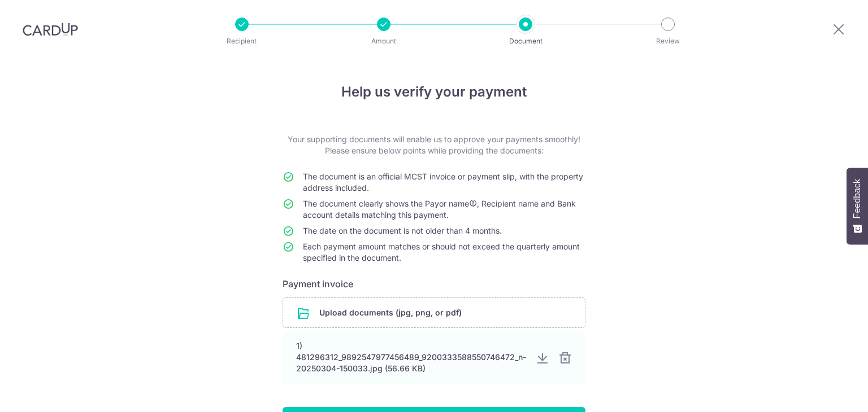 The width and height of the screenshot is (868, 412). What do you see at coordinates (412, 357) in the screenshot?
I see `div: 1) 481296312_9892547977456489_9200333588550746472_n-20250304-150033.jpg (56.66 KB)` at bounding box center [412, 357].